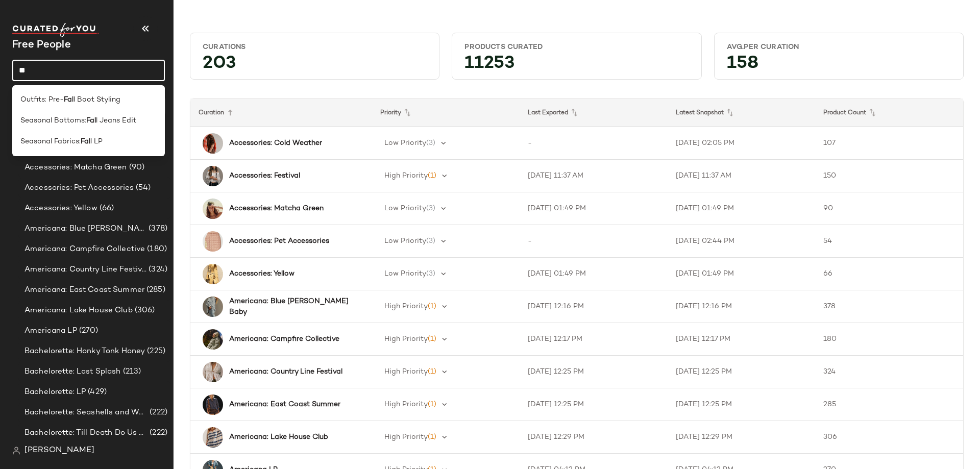 The width and height of the screenshot is (980, 469). Describe the element at coordinates (85, 351) in the screenshot. I see `span: Bachelorette: Honky Tonk Honey` at that location.